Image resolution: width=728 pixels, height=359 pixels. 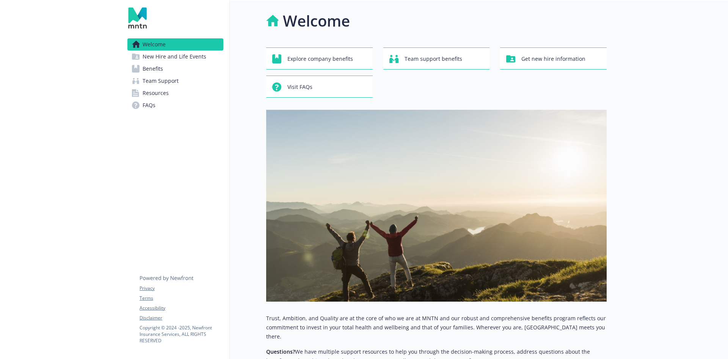 What do you see at coordinates (434, 59) in the screenshot?
I see `span: Team support benefits` at bounding box center [434, 59].